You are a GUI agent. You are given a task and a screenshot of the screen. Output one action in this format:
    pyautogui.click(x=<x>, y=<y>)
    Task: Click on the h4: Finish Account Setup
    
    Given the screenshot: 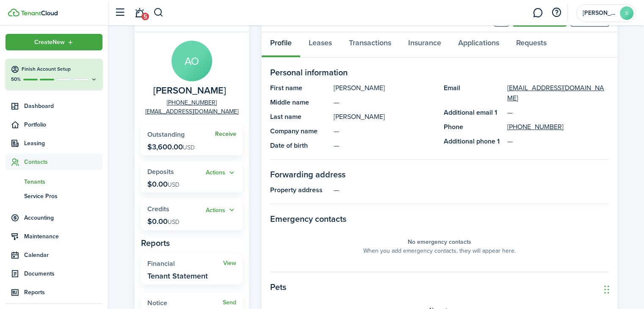 What is the action you would take?
    pyautogui.click(x=59, y=69)
    